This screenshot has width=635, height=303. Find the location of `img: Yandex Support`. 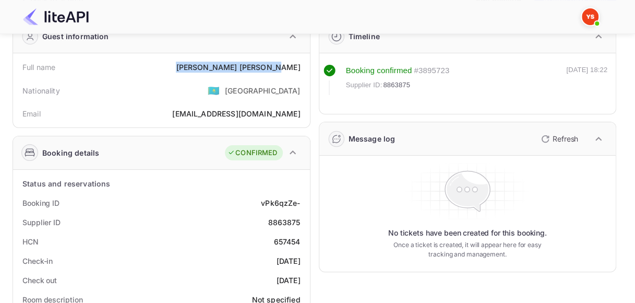

img: Yandex Support is located at coordinates (590, 17).